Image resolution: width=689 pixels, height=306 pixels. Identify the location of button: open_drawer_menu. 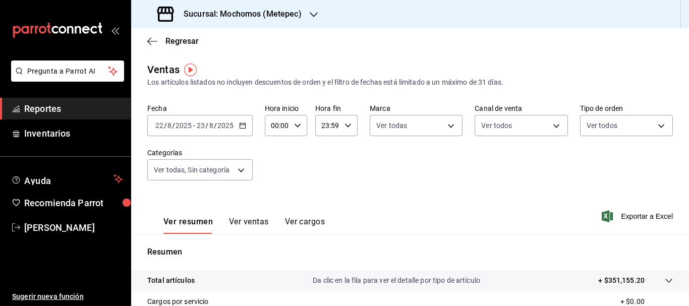
(115, 30).